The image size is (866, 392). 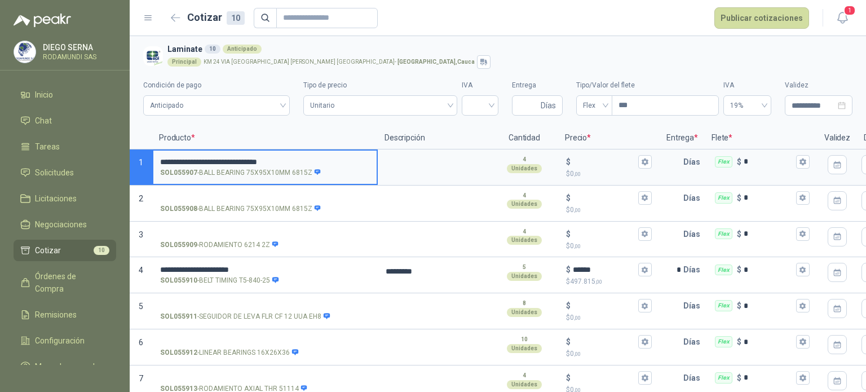 I want to click on span: Configuración, so click(x=60, y=340).